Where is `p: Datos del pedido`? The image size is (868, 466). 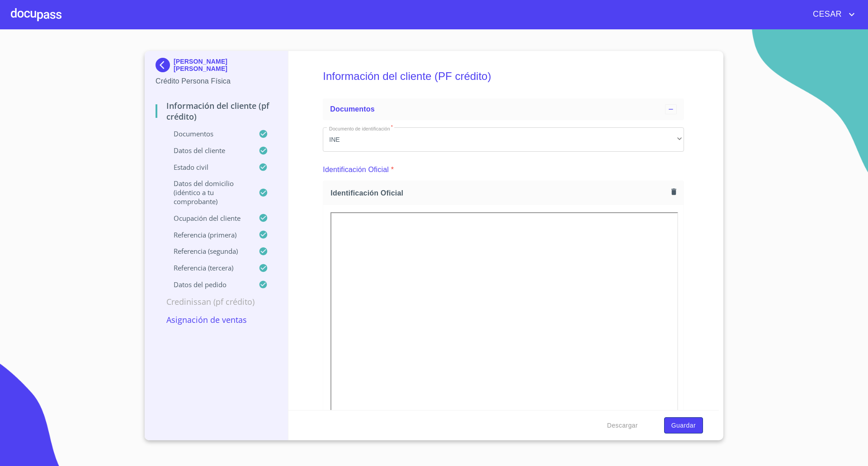
p: Datos del pedido is located at coordinates (207, 285).